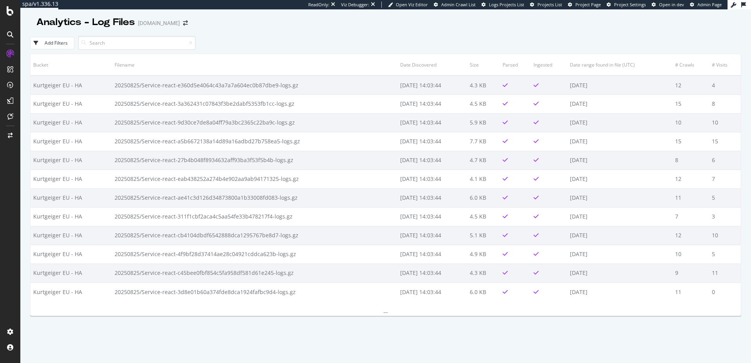  Describe the element at coordinates (483, 141) in the screenshot. I see `td: 7.7 KB` at that location.